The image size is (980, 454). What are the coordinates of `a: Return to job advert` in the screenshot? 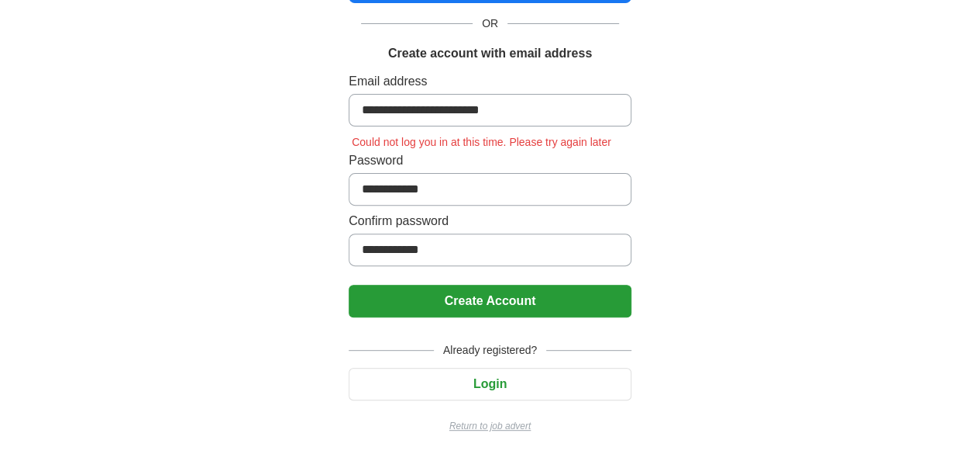 It's located at (490, 426).